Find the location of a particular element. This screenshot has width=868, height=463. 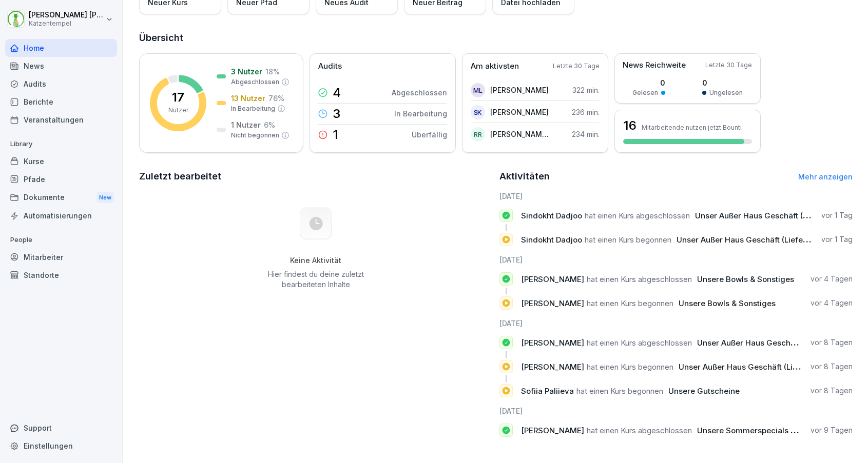

h2: Aktivitäten is located at coordinates (525, 176).